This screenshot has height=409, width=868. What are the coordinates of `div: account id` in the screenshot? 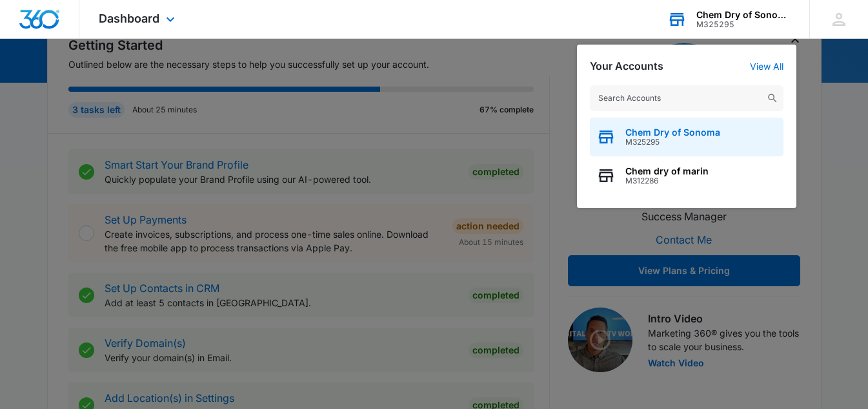 It's located at (743, 25).